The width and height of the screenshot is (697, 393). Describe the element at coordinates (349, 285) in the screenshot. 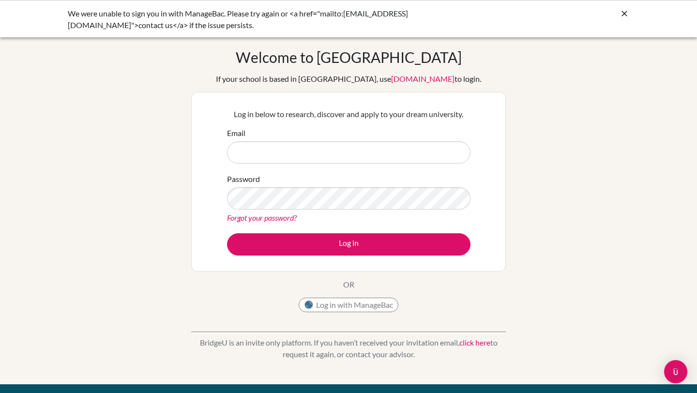

I see `p: OR` at that location.